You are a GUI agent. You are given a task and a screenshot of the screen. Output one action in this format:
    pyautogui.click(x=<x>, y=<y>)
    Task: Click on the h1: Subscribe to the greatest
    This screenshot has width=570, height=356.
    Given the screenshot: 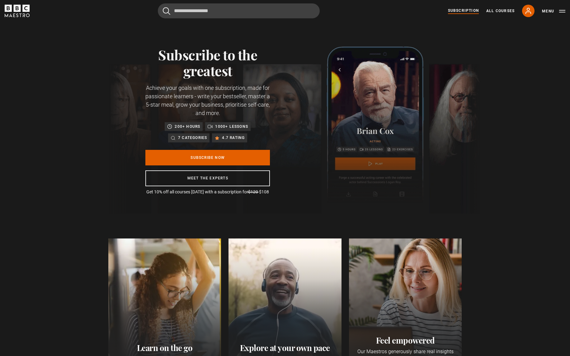 What is the action you would take?
    pyautogui.click(x=208, y=63)
    